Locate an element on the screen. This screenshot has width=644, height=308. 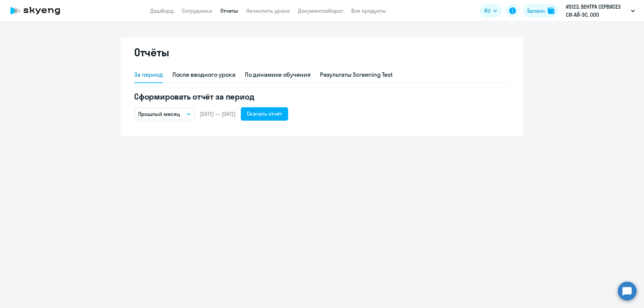
a: Дашборд is located at coordinates (162, 11).